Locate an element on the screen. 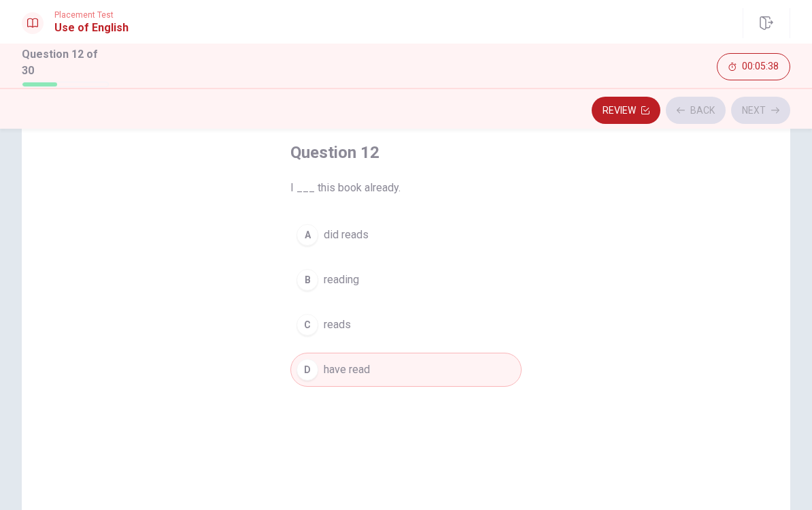 The width and height of the screenshot is (812, 510). div: D is located at coordinates (308, 370).